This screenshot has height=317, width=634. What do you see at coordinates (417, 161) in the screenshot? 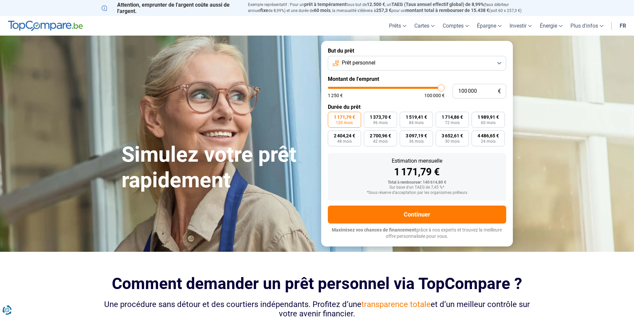
I see `div: Estimation mensuelle` at bounding box center [417, 161].